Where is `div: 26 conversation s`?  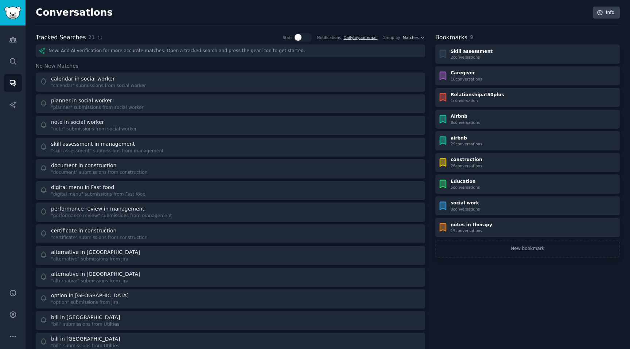
div: 26 conversation s is located at coordinates (466, 166).